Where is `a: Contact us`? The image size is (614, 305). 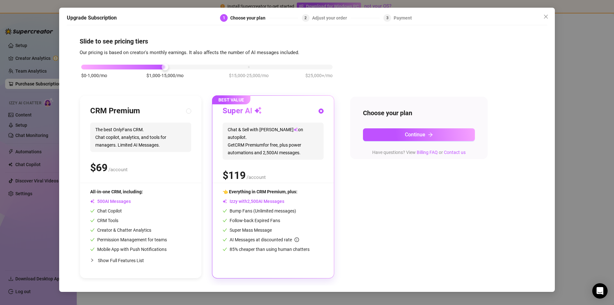
a: Contact us is located at coordinates (455, 152).